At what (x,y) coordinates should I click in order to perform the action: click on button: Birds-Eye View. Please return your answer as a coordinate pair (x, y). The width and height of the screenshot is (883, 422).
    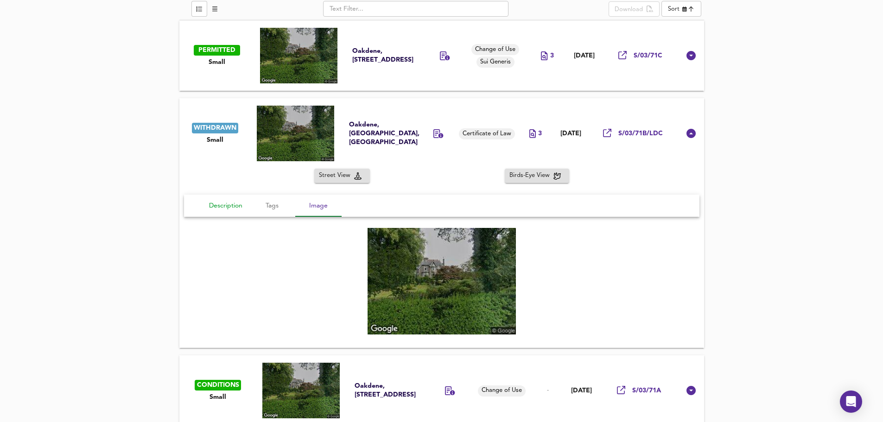
    Looking at the image, I should click on (537, 176).